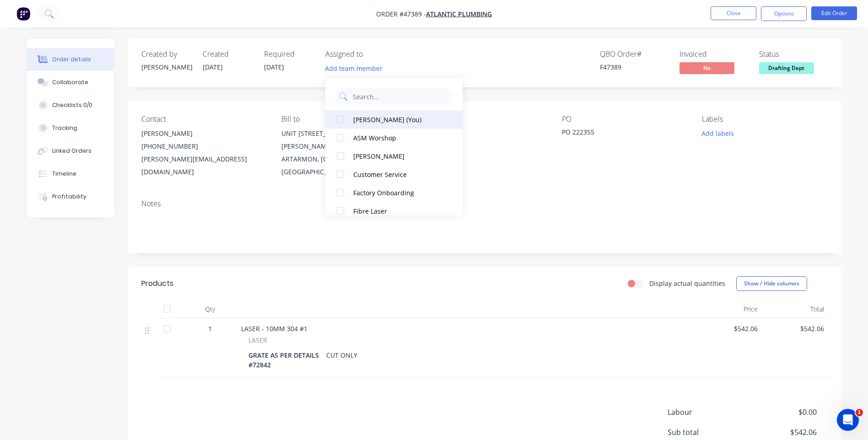  I want to click on button: Order details, so click(70, 60).